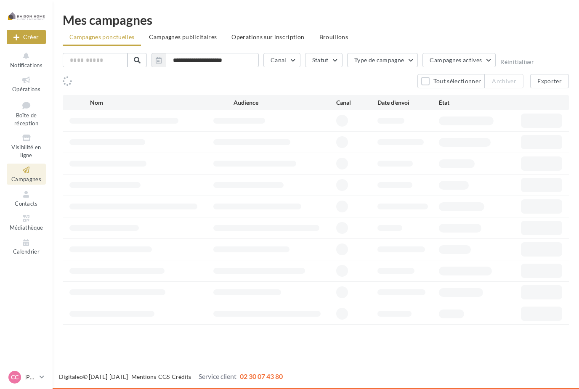  What do you see at coordinates (282, 60) in the screenshot?
I see `button: Canal` at bounding box center [282, 60].